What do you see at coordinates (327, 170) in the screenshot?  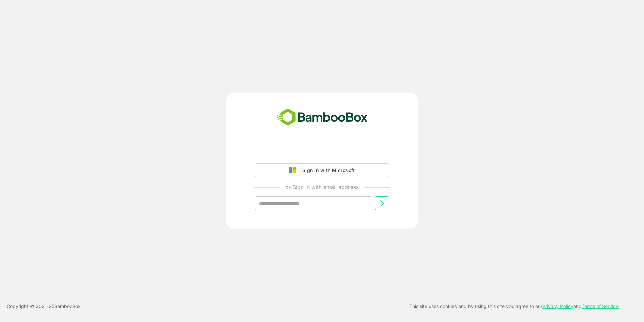 I see `div: Sign in with Microsoft` at bounding box center [327, 170].